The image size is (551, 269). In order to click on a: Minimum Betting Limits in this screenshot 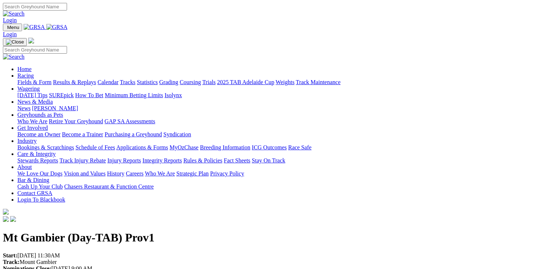, I will do `click(134, 95)`.